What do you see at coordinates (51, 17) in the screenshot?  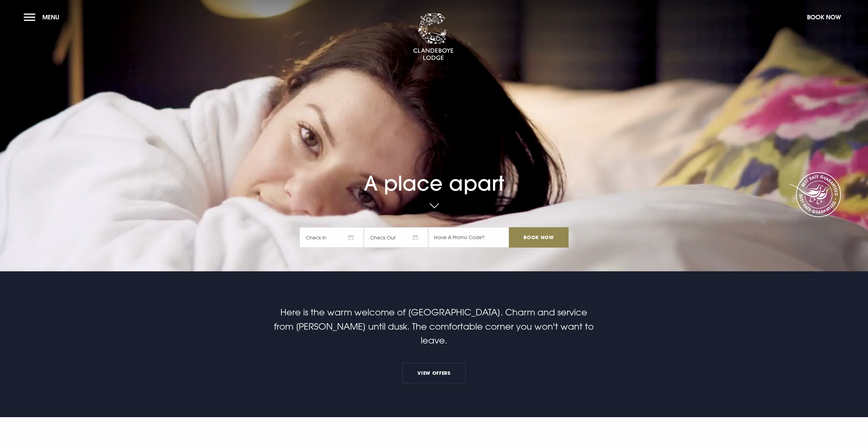 I see `span: Menu` at bounding box center [51, 17].